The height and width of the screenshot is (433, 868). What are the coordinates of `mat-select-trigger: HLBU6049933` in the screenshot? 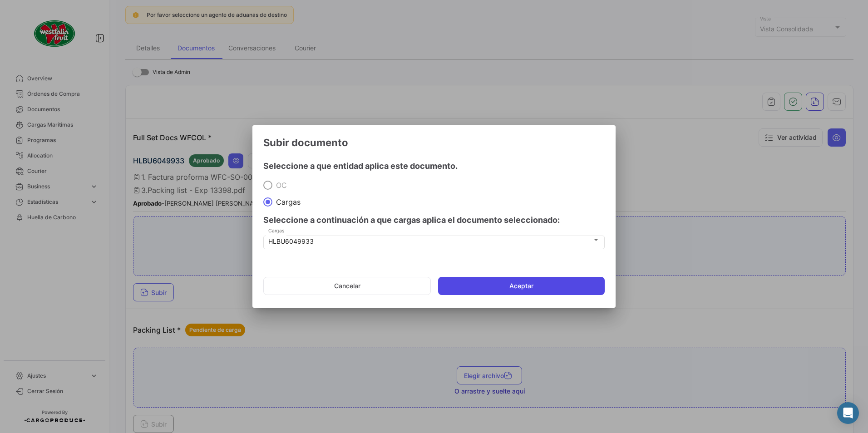 It's located at (291, 241).